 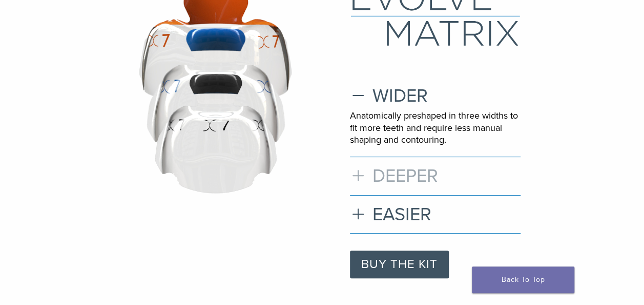 What do you see at coordinates (436, 128) in the screenshot?
I see `p: Anatomically preshaped in three widths to fit more teeth and require less manual shaping and cont...` at bounding box center [436, 128].